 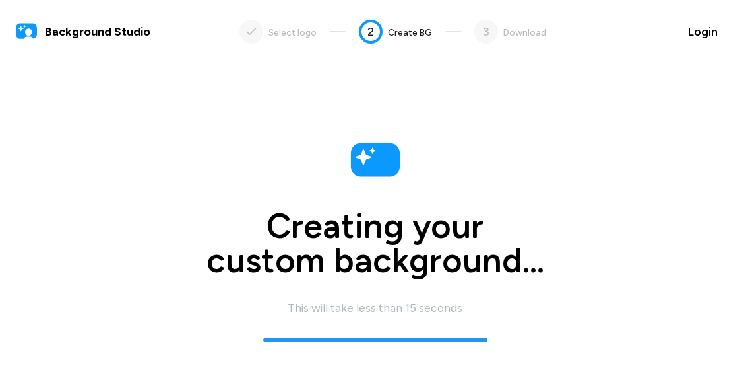 What do you see at coordinates (292, 32) in the screenshot?
I see `span: Select logo` at bounding box center [292, 32].